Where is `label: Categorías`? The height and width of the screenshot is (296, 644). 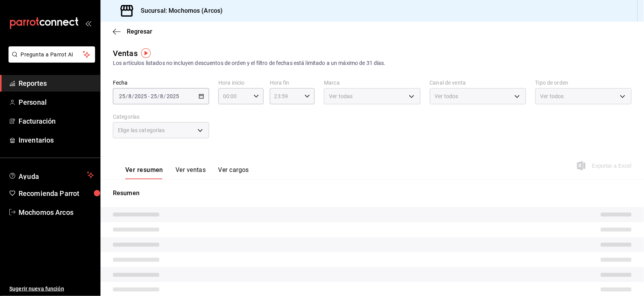 label: Categorías is located at coordinates (161, 117).